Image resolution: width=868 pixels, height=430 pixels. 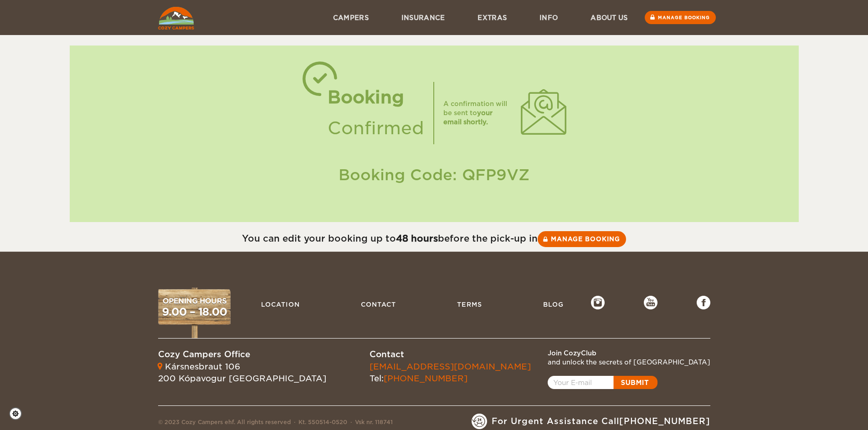 What do you see at coordinates (280, 305) in the screenshot?
I see `a: Location` at bounding box center [280, 305].